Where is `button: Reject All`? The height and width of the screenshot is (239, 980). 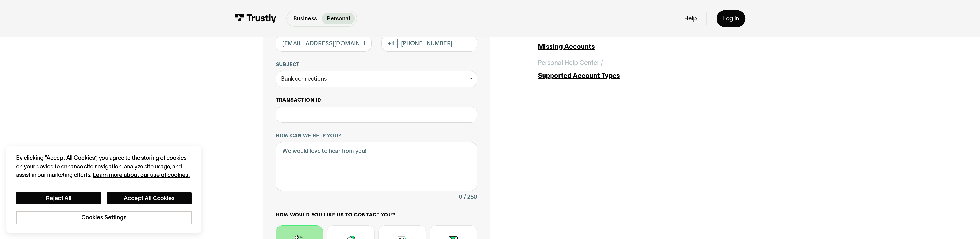
button: Reject All is located at coordinates (58, 199).